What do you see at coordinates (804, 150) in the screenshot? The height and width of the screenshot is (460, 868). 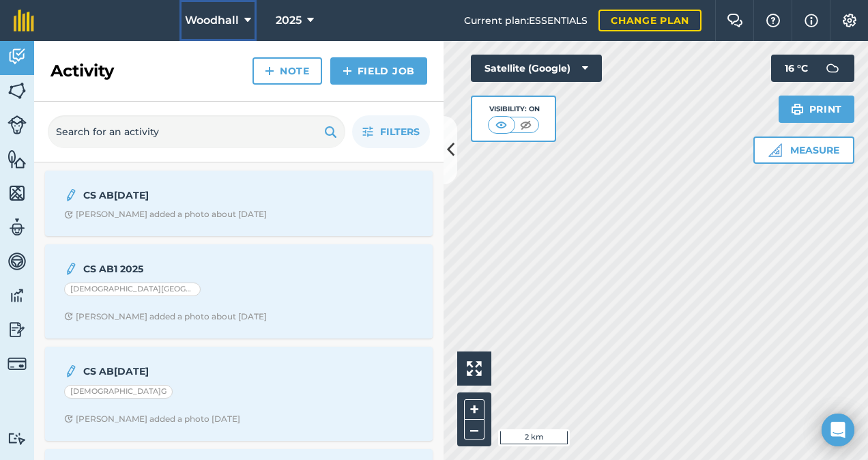 I see `button: Measure` at bounding box center [804, 150].